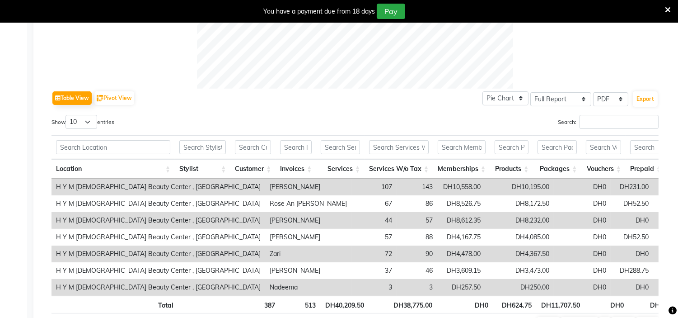 Image resolution: width=678 pixels, height=318 pixels. I want to click on td: 67, so click(374, 203).